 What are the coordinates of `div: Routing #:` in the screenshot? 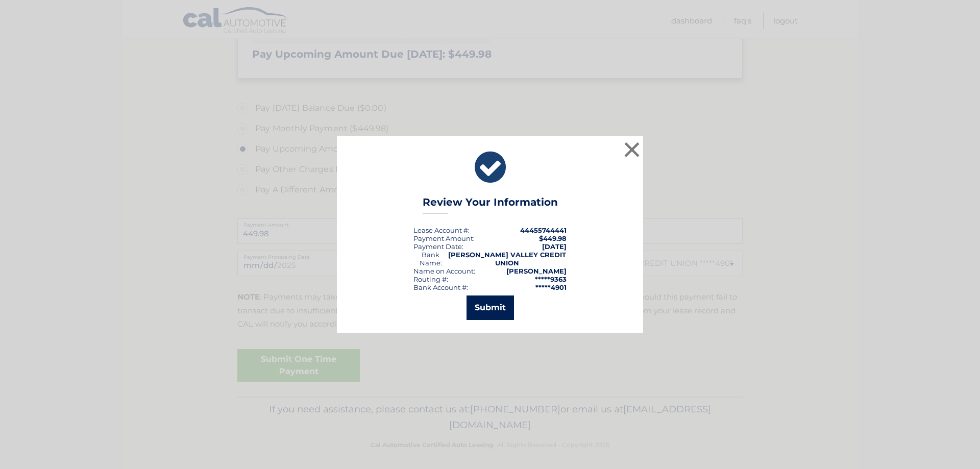 It's located at (430, 279).